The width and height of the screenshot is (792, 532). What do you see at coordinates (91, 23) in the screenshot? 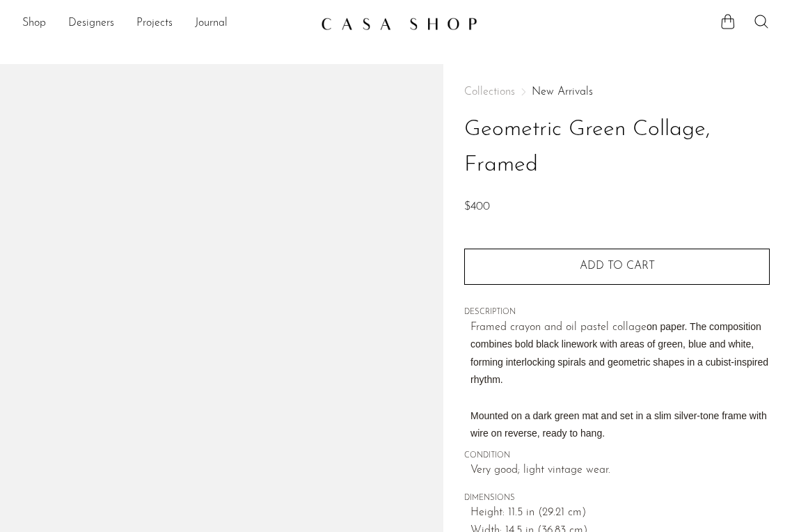
I see `a: Designers` at bounding box center [91, 23].